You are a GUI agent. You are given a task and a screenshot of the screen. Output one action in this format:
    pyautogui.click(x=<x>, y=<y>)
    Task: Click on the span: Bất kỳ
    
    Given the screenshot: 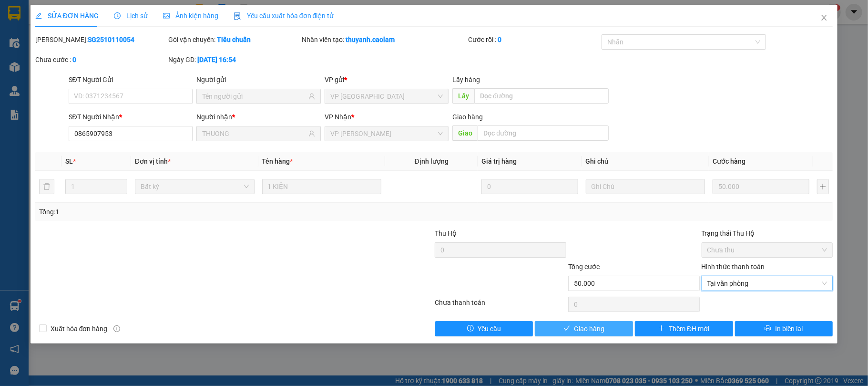 What is the action you would take?
    pyautogui.click(x=194, y=187)
    